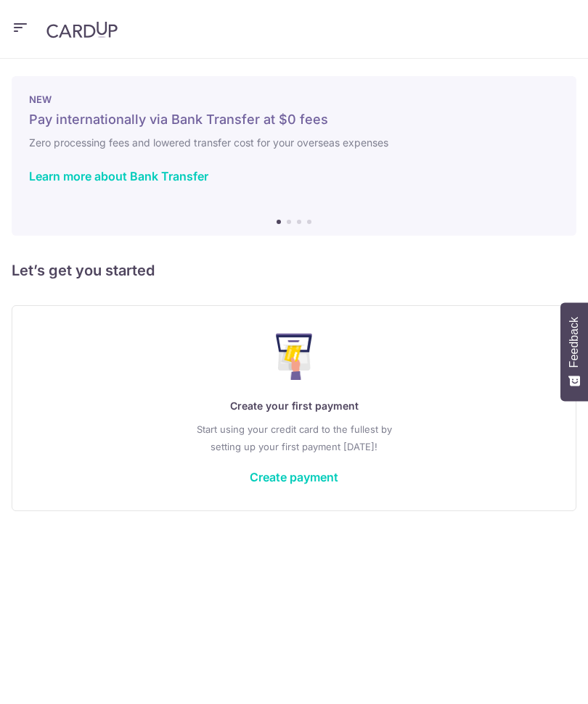 The image size is (588, 704). I want to click on h5: Let’s get you started, so click(294, 270).